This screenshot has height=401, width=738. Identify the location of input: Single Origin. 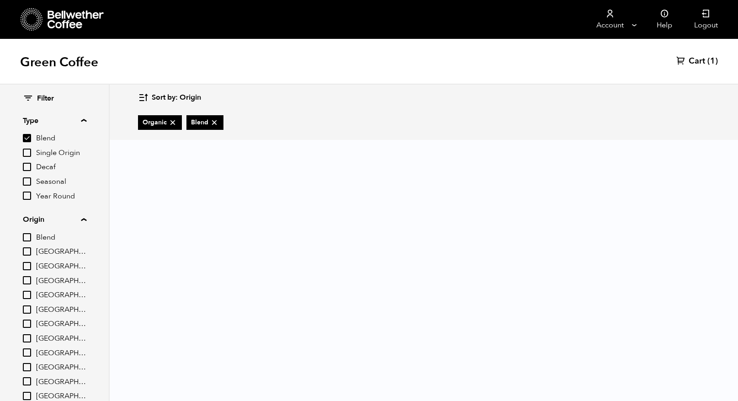
(27, 153).